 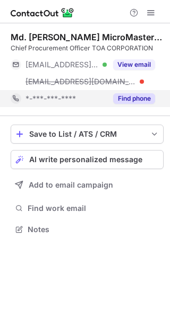 What do you see at coordinates (85, 159) in the screenshot?
I see `span: AI write personalized message` at bounding box center [85, 159].